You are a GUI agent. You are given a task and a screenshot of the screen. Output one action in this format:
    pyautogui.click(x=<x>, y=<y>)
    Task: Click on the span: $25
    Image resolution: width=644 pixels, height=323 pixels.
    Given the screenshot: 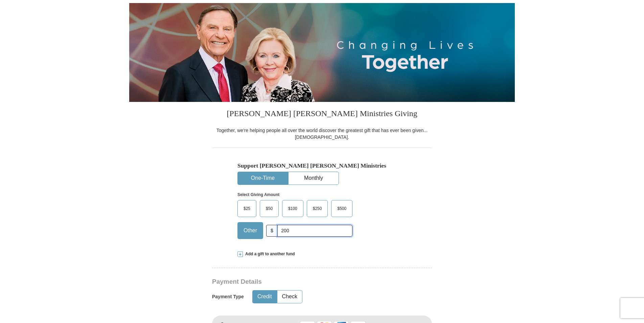 What is the action you would take?
    pyautogui.click(x=247, y=209)
    